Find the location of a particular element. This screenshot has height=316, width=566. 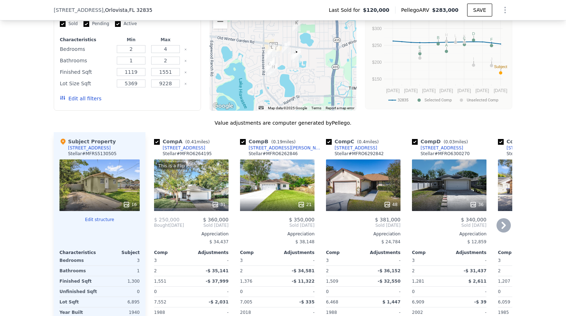

div: 1 is located at coordinates (120, 271).